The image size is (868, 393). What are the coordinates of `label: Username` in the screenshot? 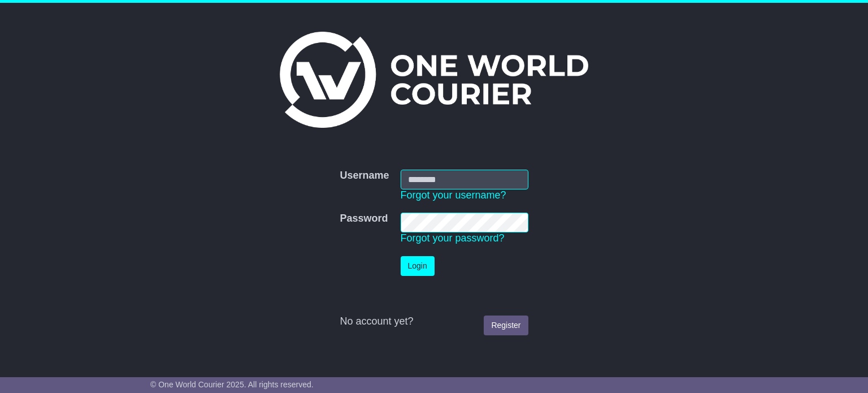 It's located at (364, 176).